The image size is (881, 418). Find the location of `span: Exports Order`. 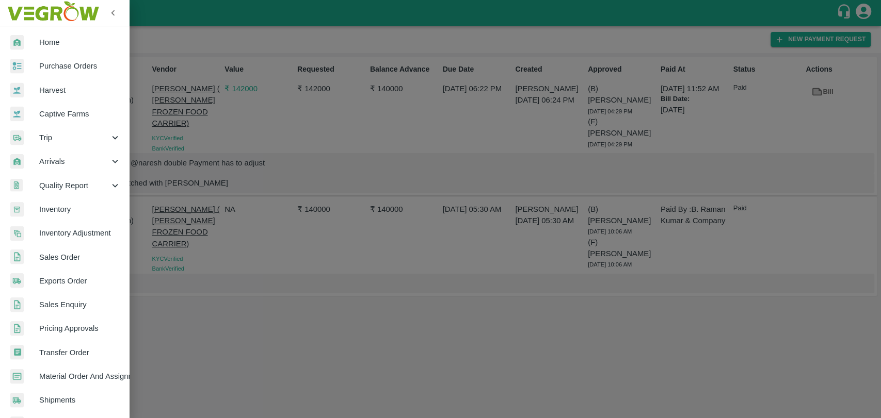

span: Exports Order is located at coordinates (80, 281).